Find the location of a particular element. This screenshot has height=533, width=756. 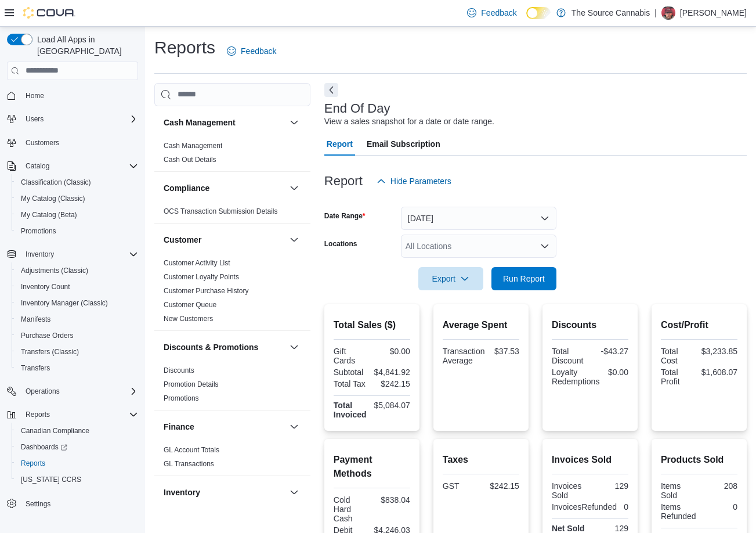

span: Inventory Manager (Classic) is located at coordinates (64, 303).